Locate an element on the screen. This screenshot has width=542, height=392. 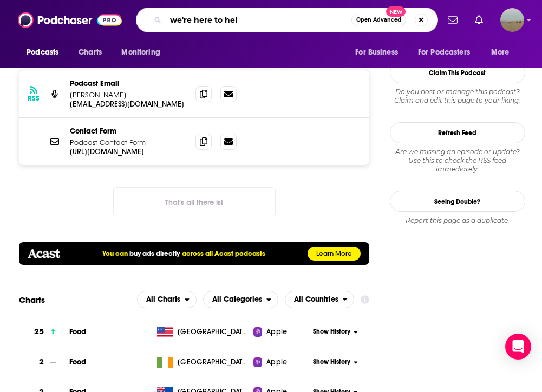
a: 25 is located at coordinates (44, 332).